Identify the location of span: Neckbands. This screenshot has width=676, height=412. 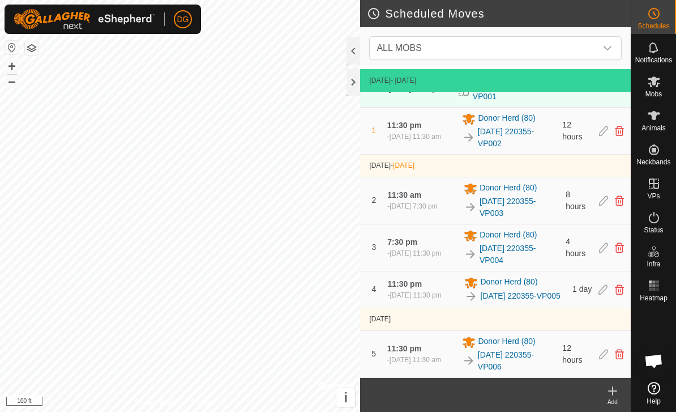
(654, 162).